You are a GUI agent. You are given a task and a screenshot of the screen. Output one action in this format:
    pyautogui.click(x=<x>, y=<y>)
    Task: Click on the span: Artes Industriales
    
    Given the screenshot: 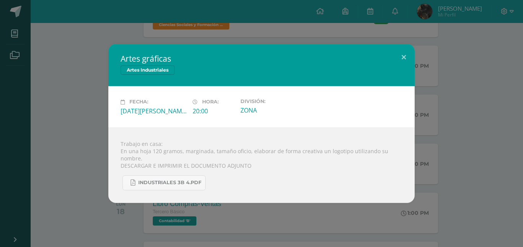 What is the action you would take?
    pyautogui.click(x=148, y=70)
    